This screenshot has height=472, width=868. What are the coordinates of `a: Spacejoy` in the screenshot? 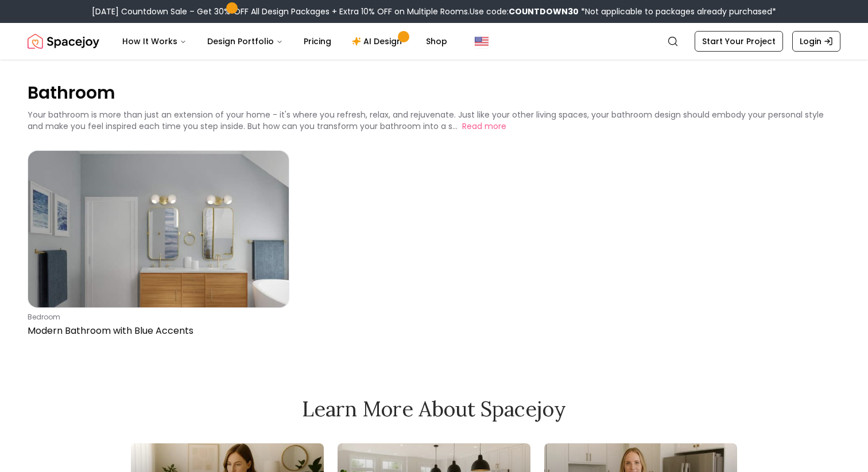 It's located at (63, 42).